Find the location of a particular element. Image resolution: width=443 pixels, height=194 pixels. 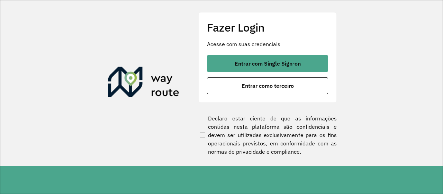

label: Declaro estar ciente de que as informações contidas nesta plataforma são confidenciais e devem se... is located at coordinates (268, 135).